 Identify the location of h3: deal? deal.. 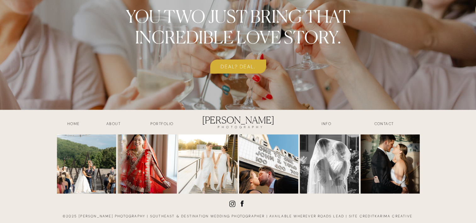
(238, 66).